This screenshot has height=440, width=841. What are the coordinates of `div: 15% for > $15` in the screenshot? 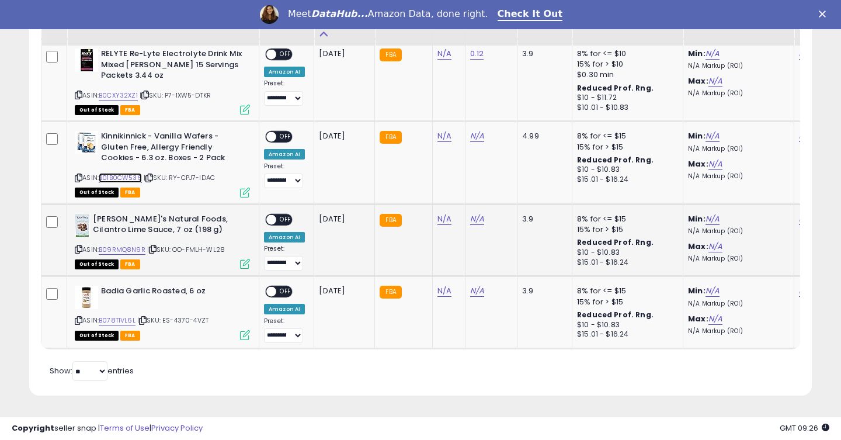 It's located at (626, 147).